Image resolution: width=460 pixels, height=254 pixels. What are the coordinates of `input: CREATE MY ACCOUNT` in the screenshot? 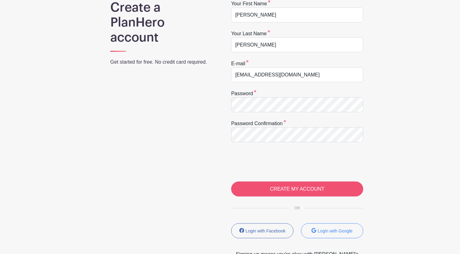 It's located at (297, 189).